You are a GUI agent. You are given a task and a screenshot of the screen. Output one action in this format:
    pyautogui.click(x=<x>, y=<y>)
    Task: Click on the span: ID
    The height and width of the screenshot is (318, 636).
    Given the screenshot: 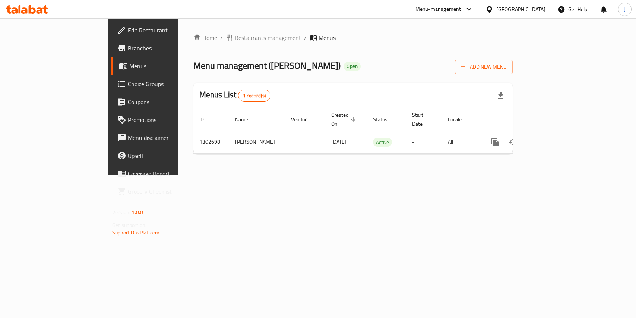 What is the action you would take?
    pyautogui.click(x=207, y=119)
    